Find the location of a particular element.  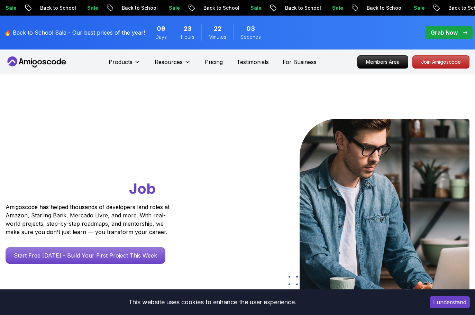

div: This website uses cookies to enhance the user experience. is located at coordinates (212, 302).